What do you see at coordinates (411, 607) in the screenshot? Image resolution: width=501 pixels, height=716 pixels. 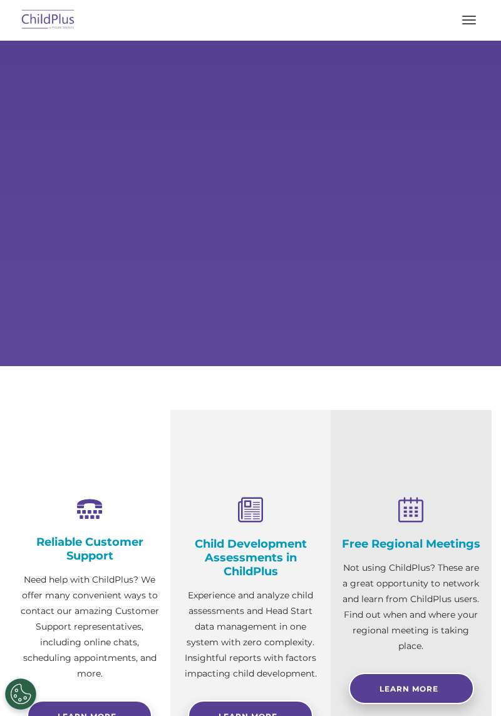 I see `p: Not using ChildPlus? These are a great opportunity to network and learn from ChildPlus users. Fin...` at bounding box center [411, 607].